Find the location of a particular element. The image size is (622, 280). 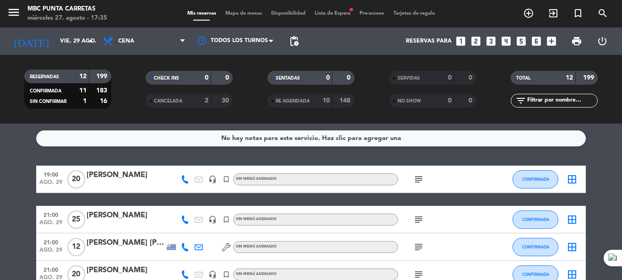

span: Tarjetas de regalo is located at coordinates (414, 13).